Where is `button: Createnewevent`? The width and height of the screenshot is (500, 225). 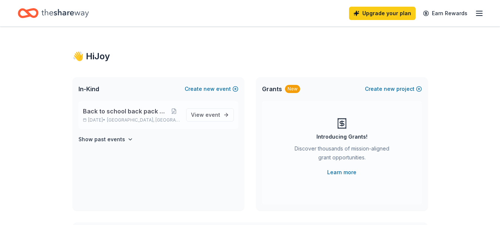
button: Createnewevent is located at coordinates (211, 89).